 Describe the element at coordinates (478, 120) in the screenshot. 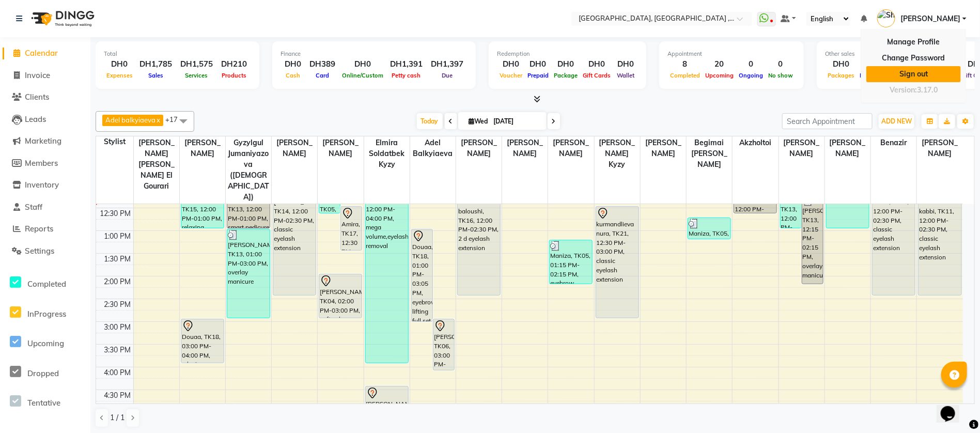

I see `span: Wed` at that location.